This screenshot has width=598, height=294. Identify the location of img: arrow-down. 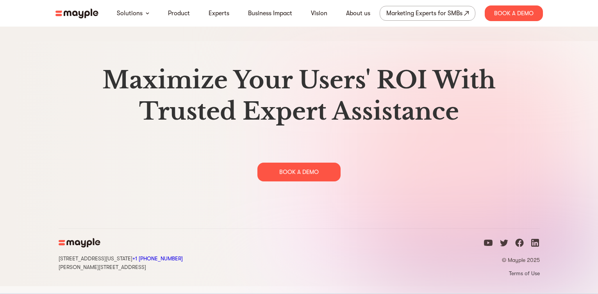
(147, 13).